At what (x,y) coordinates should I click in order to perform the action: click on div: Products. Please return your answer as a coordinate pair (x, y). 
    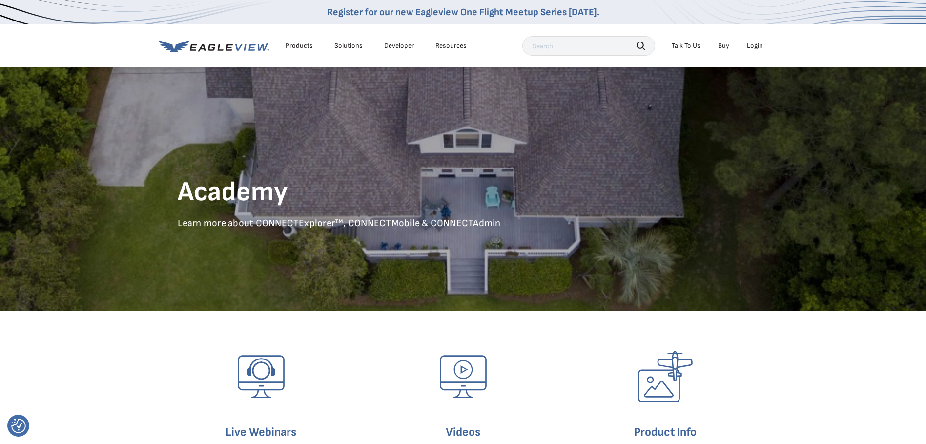
    Looking at the image, I should click on (299, 46).